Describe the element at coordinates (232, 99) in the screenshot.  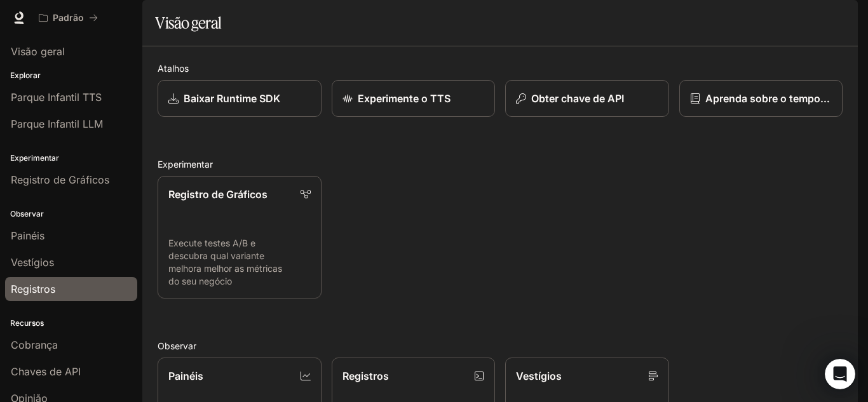
I see `font: Baixar Runtime SDK` at that location.